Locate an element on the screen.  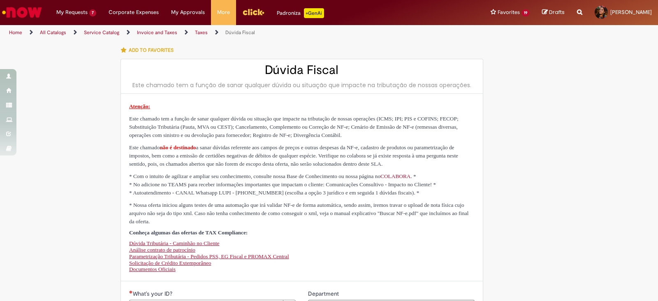
span: Corporate Expenses is located at coordinates (134, 12).